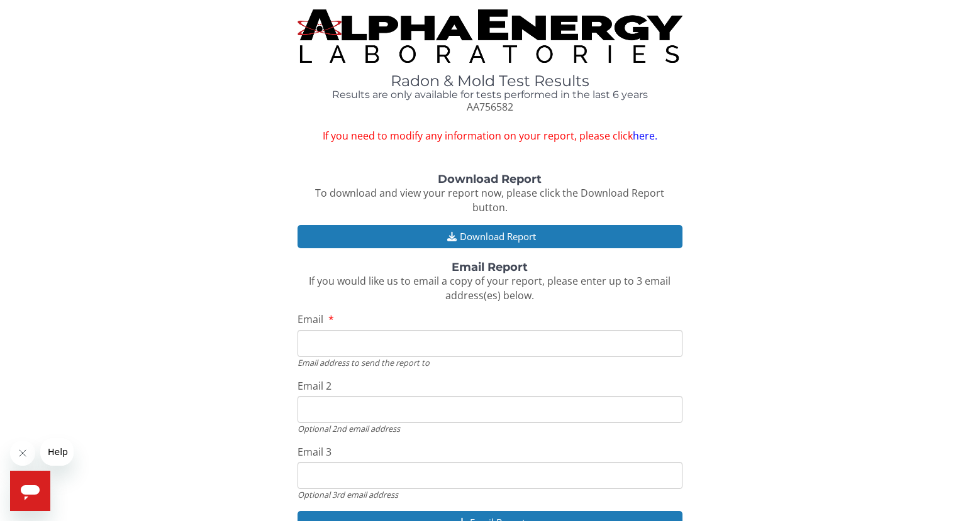 The image size is (980, 521). I want to click on span: AA756582, so click(490, 107).